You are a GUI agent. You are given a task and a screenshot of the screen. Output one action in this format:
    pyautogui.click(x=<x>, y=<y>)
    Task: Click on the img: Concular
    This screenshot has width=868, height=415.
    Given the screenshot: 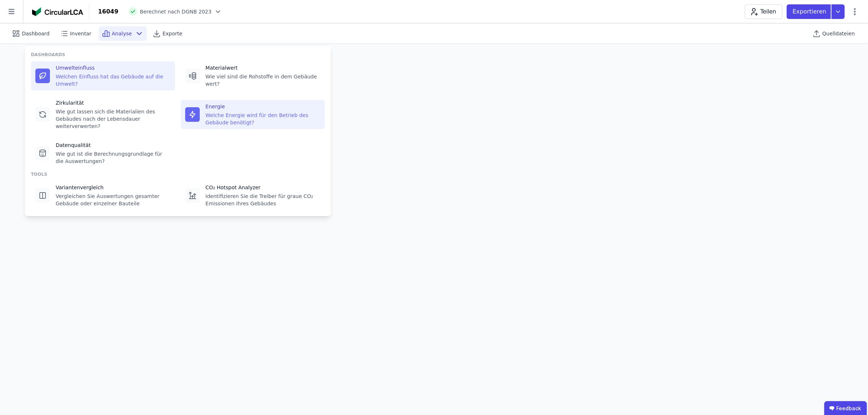 What is the action you would take?
    pyautogui.click(x=57, y=12)
    